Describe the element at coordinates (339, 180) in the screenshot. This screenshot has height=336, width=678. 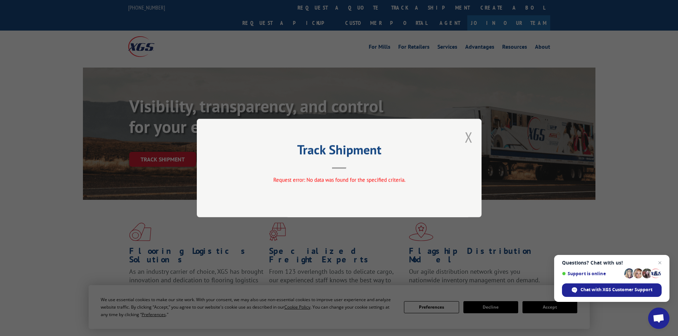
I see `span: Request error: No data was found for the specified criteria.` at that location.